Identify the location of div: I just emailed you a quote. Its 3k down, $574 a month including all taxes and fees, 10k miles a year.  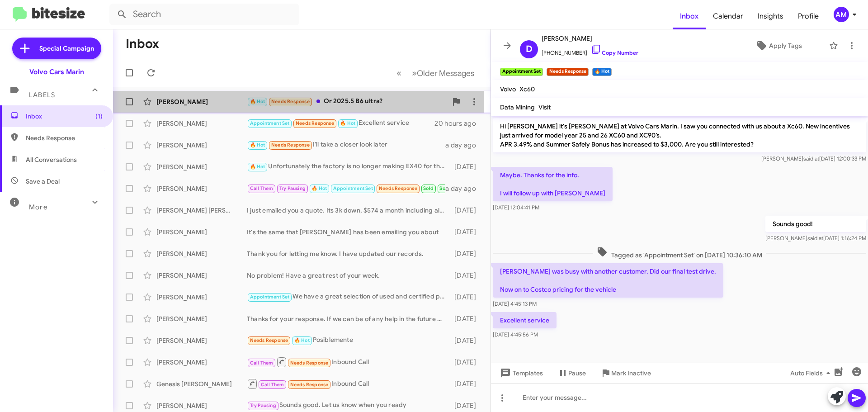
(349, 210).